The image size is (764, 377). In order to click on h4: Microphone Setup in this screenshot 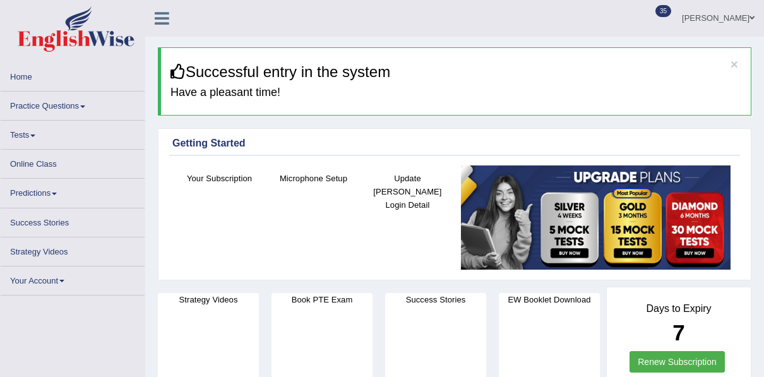, I will do `click(313, 178)`.